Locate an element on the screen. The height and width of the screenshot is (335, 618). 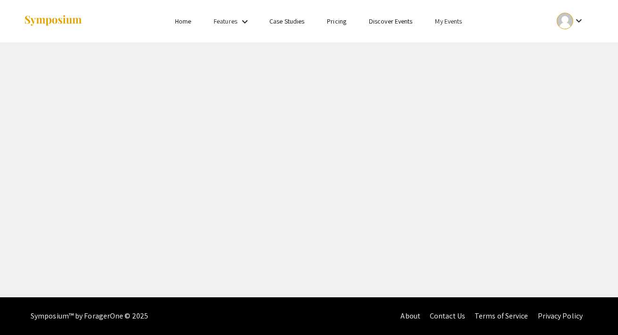
a: My Events is located at coordinates (448, 21).